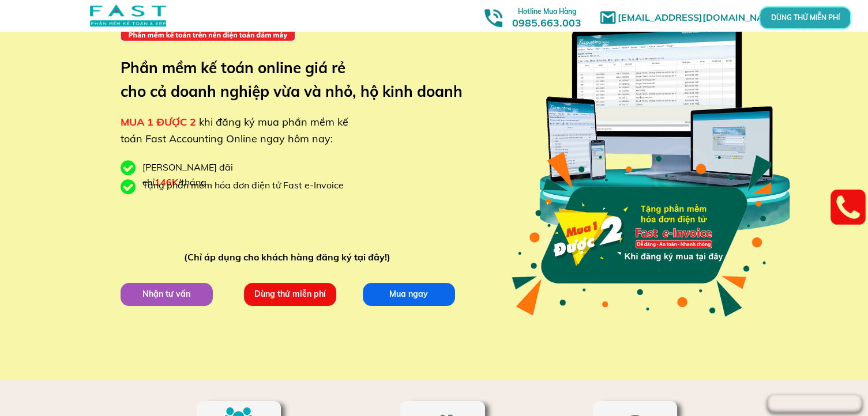 This screenshot has height=416, width=868. Describe the element at coordinates (300, 80) in the screenshot. I see `h3: Phần mềm kế toán online giá rẻ cho cả doanh nghiệp vừa và nhỏ, hộ kinh doanh` at that location.